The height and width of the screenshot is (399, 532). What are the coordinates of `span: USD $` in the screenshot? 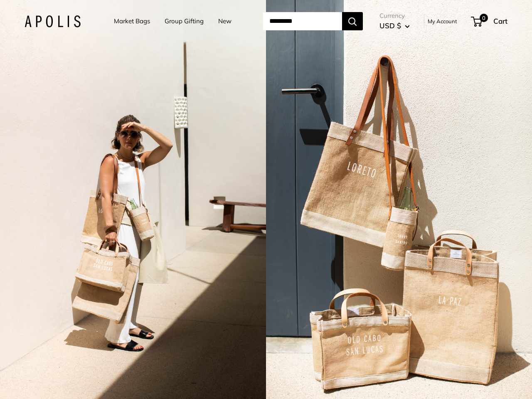 It's located at (390, 25).